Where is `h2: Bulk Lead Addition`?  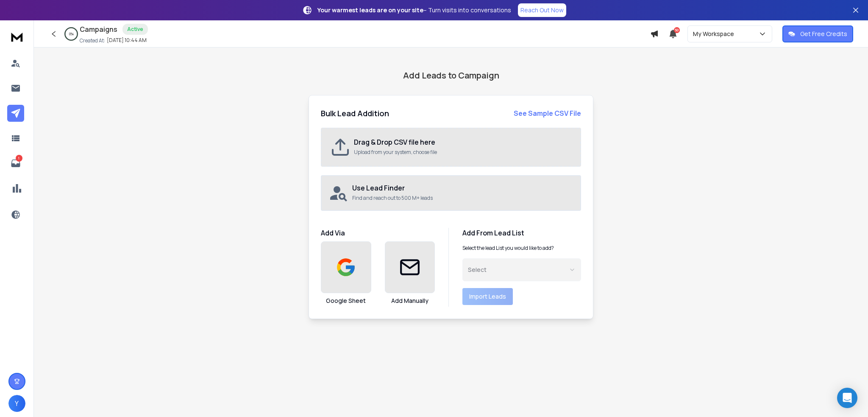
h2: Bulk Lead Addition is located at coordinates (354, 113).